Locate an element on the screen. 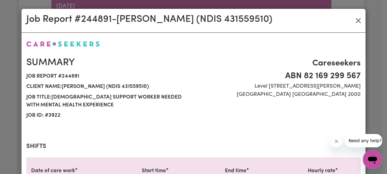 The width and height of the screenshot is (387, 174). h2: Summary is located at coordinates (108, 63).